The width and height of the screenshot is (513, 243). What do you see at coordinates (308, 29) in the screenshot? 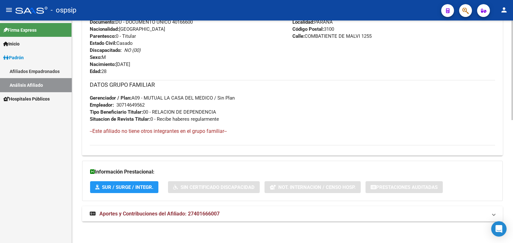
I see `strong: Código Postal:` at bounding box center [308, 29].